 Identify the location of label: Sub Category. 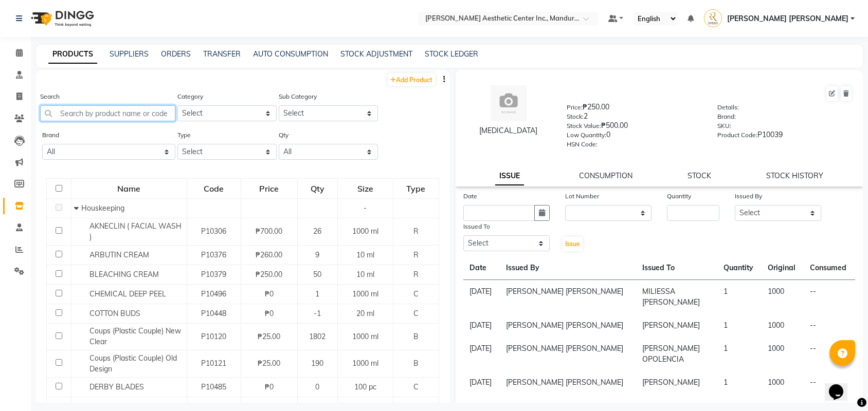
(298, 97).